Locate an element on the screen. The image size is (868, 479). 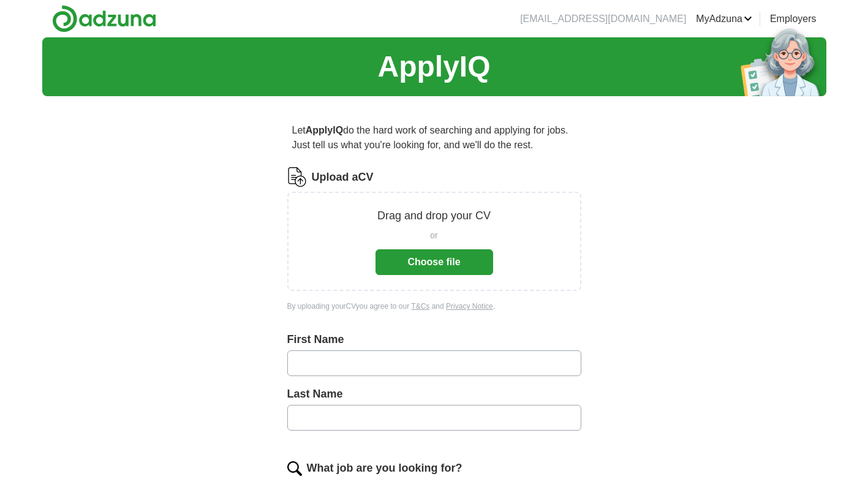
p: Let do the hard work of searching and applying for jobs. Just tell us what you're looking for, an... is located at coordinates (434, 138).